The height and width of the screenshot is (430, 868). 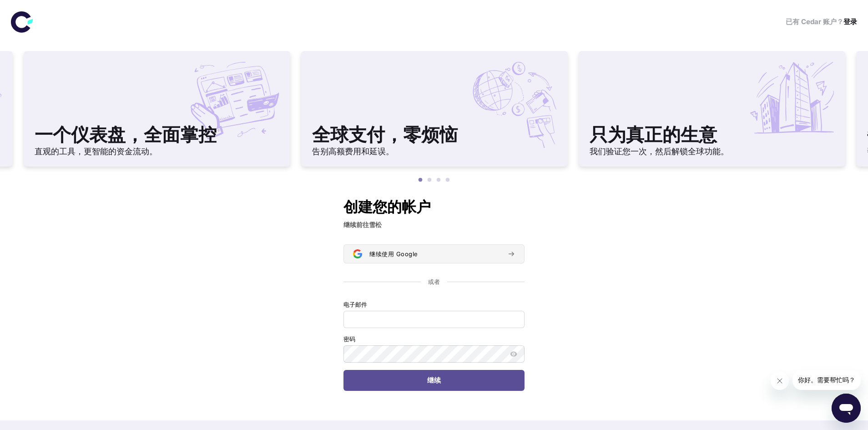 What do you see at coordinates (850, 22) in the screenshot?
I see `font: 登录` at bounding box center [850, 22].